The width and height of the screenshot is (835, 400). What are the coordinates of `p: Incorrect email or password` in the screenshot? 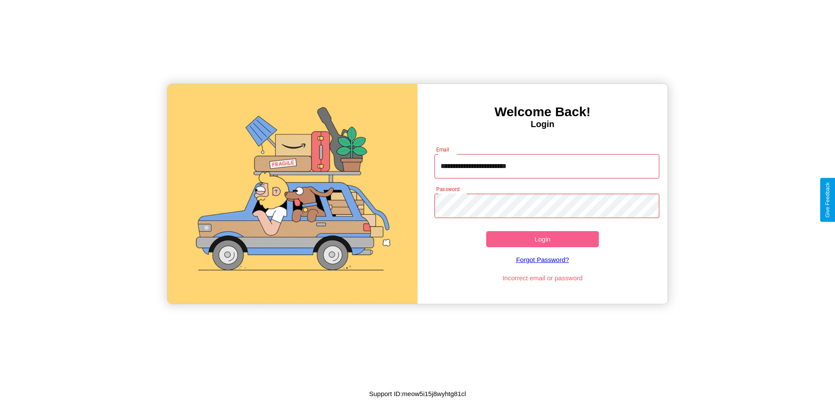 It's located at (543, 277).